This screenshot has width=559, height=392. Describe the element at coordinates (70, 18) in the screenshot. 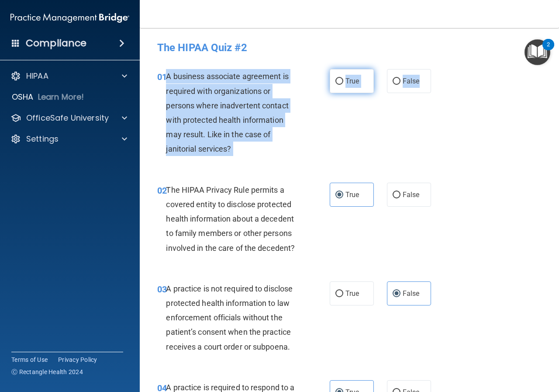

I see `img: PMB logo` at that location.